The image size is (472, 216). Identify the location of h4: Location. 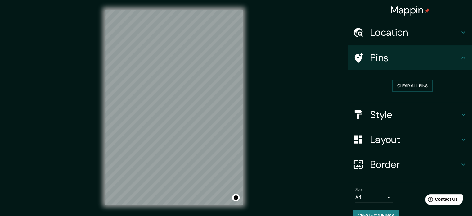
(415, 32).